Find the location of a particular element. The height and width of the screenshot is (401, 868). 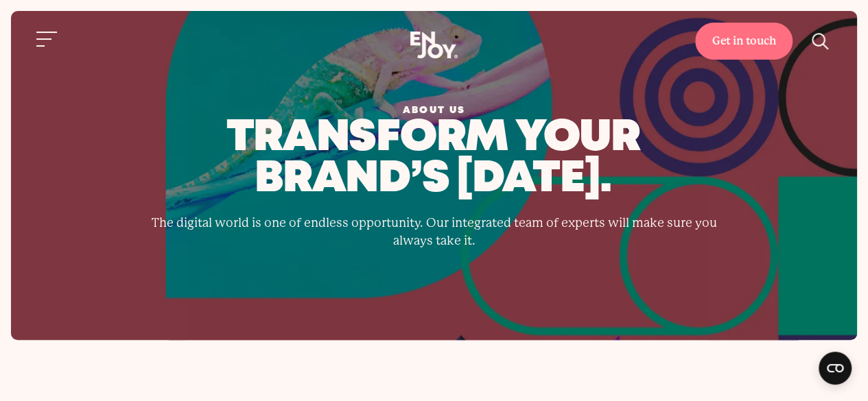

button: Site navigation is located at coordinates (47, 39).